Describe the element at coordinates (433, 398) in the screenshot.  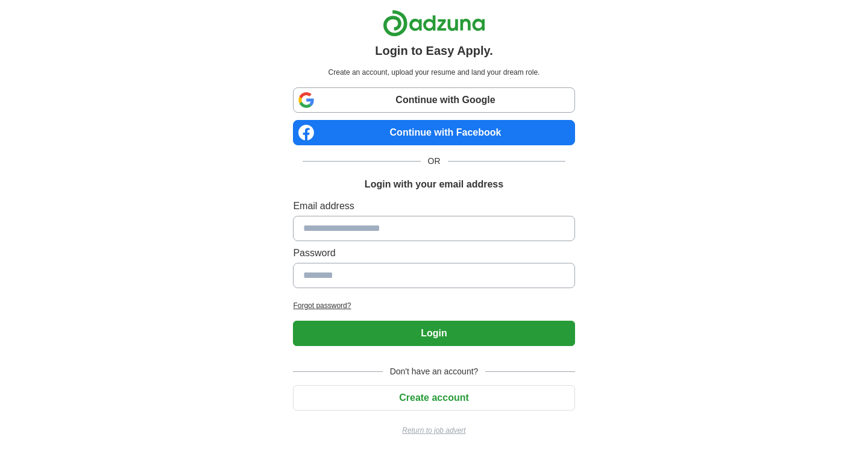
I see `button: Create account` at that location.